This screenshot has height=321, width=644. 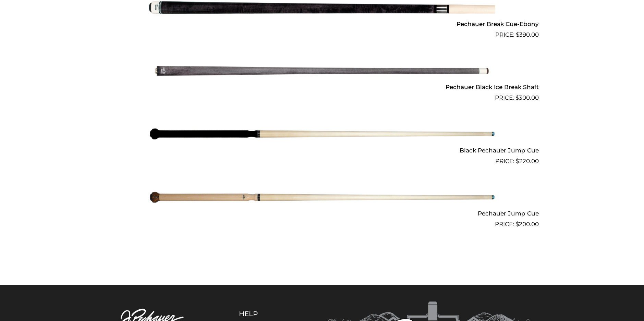 What do you see at coordinates (322, 87) in the screenshot?
I see `h2: Pechauer Black Ice Break Shaft` at bounding box center [322, 87].